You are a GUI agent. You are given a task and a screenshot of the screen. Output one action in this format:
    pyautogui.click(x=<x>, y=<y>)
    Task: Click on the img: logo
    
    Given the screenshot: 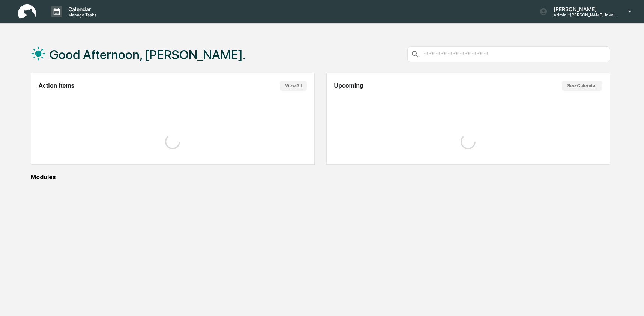 What is the action you would take?
    pyautogui.click(x=27, y=11)
    